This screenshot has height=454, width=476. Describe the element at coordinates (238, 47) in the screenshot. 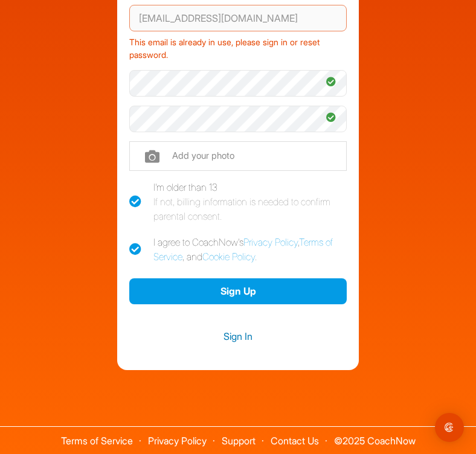

I see `div: This email is already in use, please sign in or reset password.` at that location.